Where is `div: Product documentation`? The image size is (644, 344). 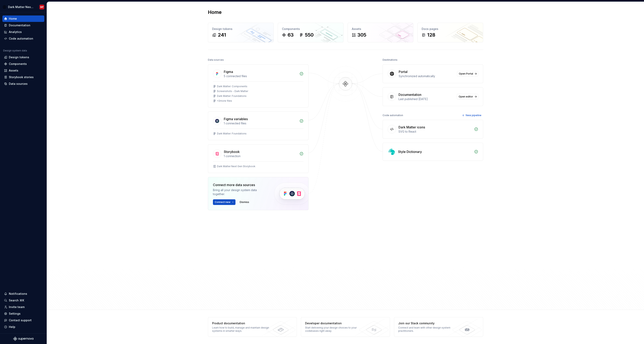
div: Product documentation is located at coordinates (241, 323).